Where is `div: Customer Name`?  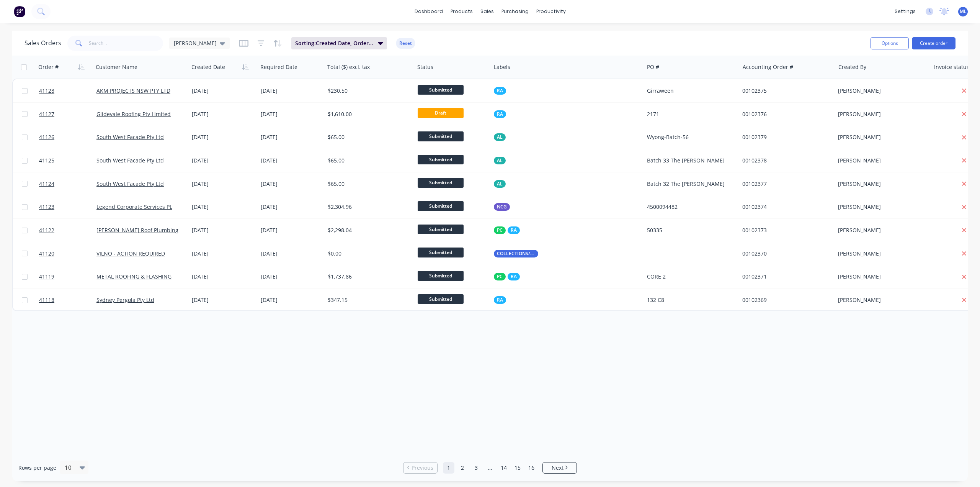 div: Customer Name is located at coordinates (117, 67).